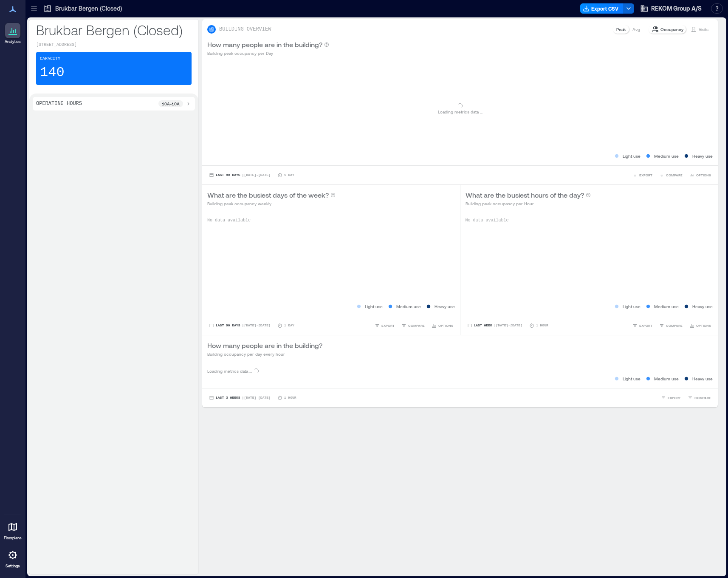  What do you see at coordinates (524, 195) in the screenshot?
I see `p: What are the busiest hours of the day?` at bounding box center [524, 195].